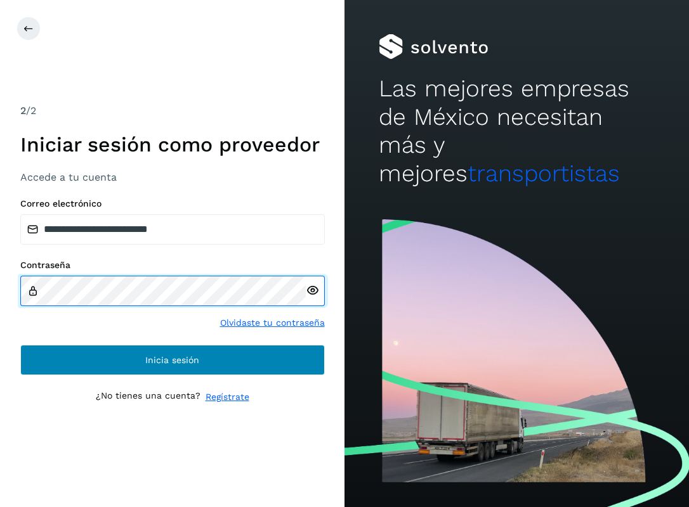 This screenshot has height=507, width=689. I want to click on h1: Iniciar sesión como proveedor, so click(172, 145).